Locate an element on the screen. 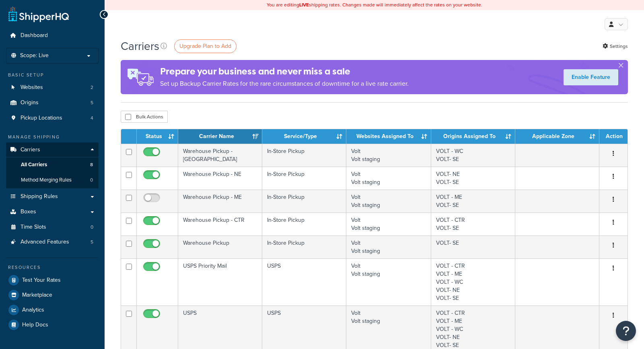 This screenshot has width=644, height=349. span: Dashboard is located at coordinates (34, 36).